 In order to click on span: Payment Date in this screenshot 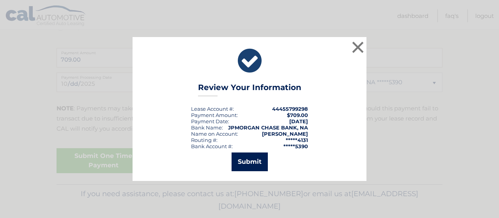, I will do `click(210, 121)`.